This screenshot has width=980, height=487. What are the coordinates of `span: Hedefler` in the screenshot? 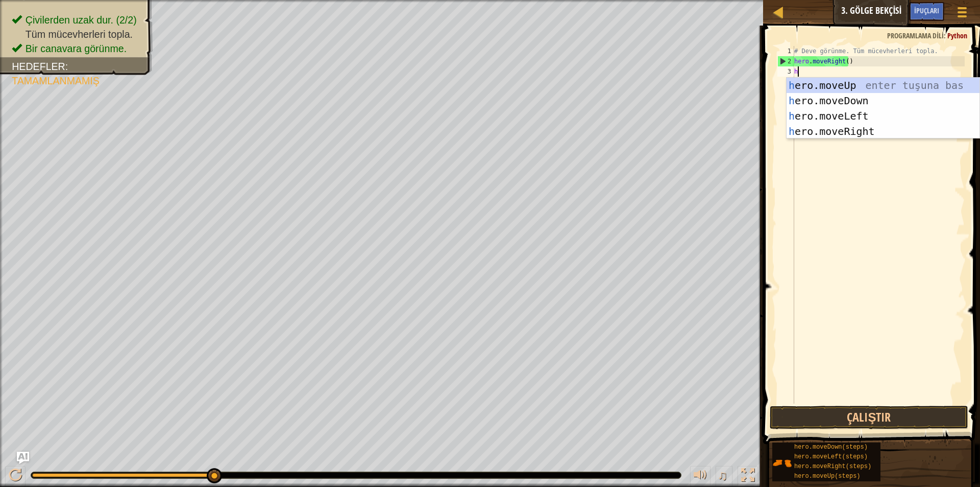 It's located at (38, 67).